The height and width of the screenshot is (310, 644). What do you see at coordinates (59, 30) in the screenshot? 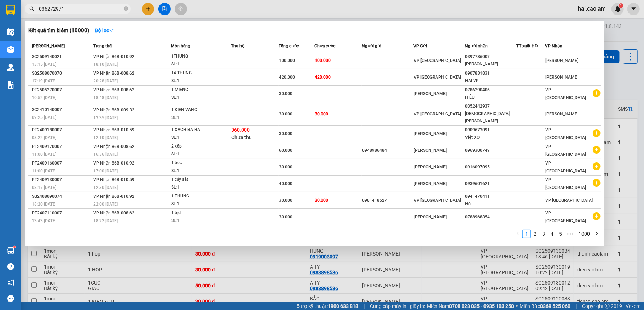
I see `h3: Kết quả tìm kiếm ( 10000 )` at bounding box center [59, 30].